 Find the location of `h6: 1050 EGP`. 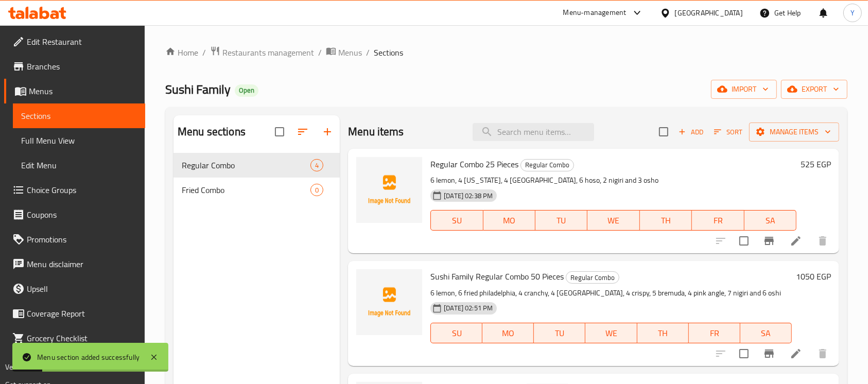

h6: 1050 EGP is located at coordinates (813, 277).